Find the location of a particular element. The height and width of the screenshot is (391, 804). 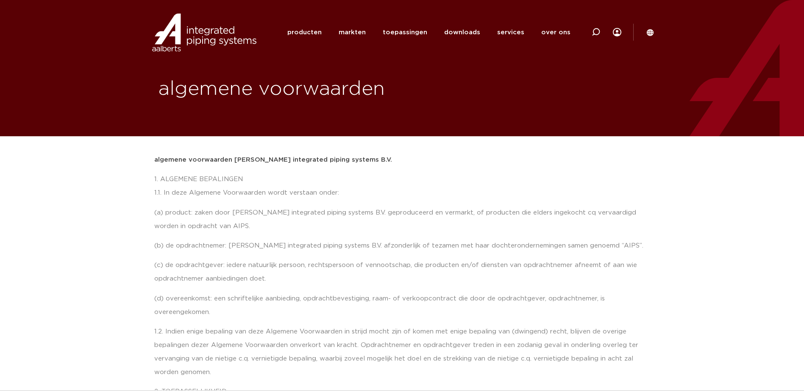

h1: algemene voorwaarden is located at coordinates (278, 89).